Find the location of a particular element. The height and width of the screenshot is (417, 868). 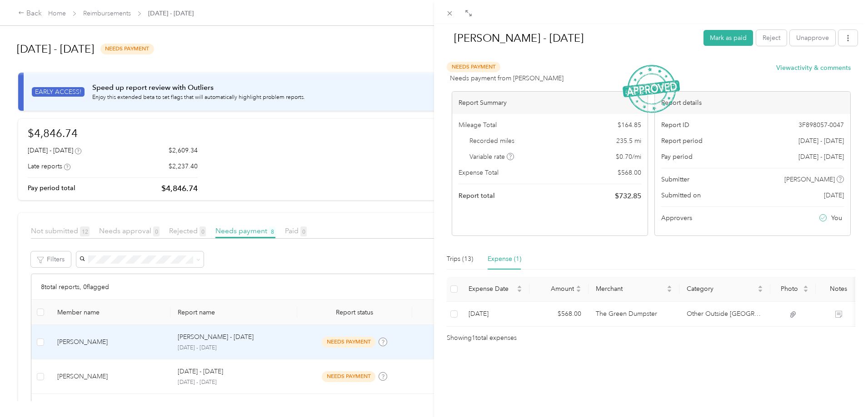

span: You is located at coordinates (836, 218).